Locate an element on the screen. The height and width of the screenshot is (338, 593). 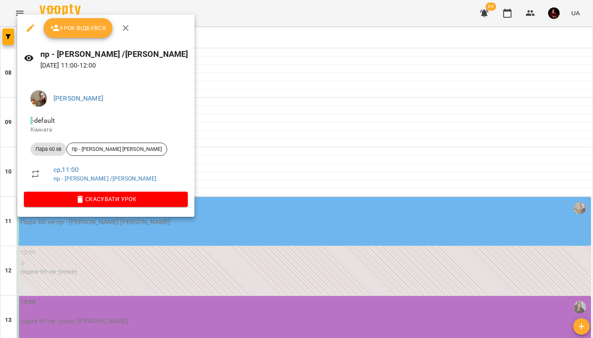
span: Пара 60 хв is located at coordinates (48, 149).